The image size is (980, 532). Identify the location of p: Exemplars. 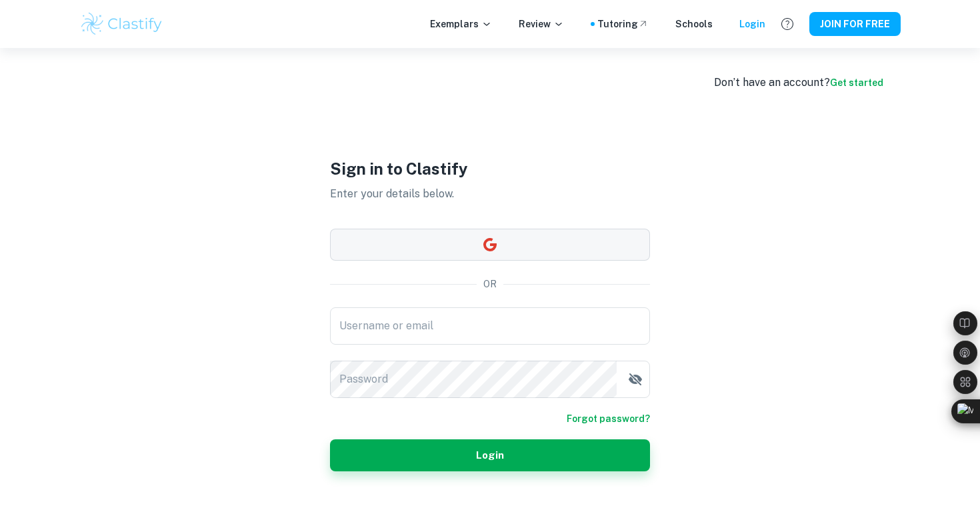
(461, 24).